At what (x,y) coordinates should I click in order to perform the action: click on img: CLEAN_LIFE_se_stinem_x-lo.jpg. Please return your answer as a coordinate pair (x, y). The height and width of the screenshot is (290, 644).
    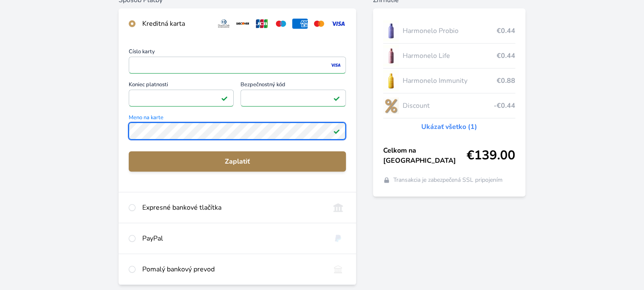
    Looking at the image, I should click on (392, 56).